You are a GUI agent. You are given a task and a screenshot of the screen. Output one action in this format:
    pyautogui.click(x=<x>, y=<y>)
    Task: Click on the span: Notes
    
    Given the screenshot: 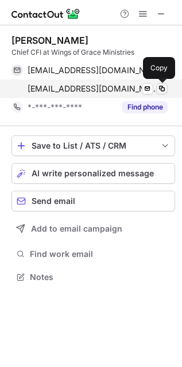 What is the action you would take?
    pyautogui.click(x=100, y=277)
    